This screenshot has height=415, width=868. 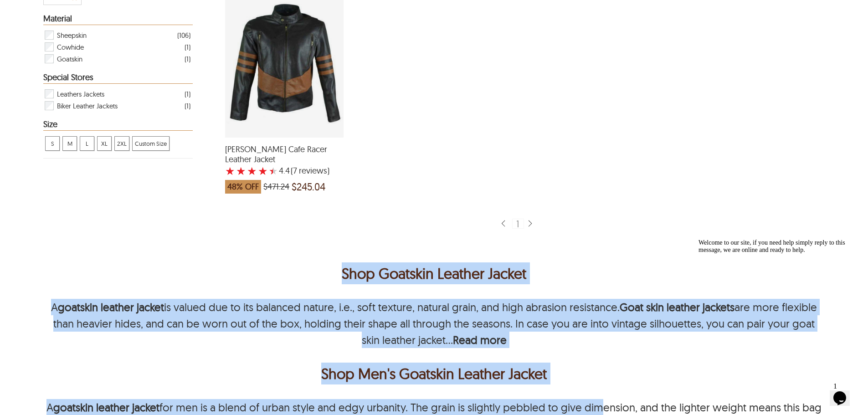 I want to click on div: Filter Cowhide Leathers Jackets, so click(x=117, y=47).